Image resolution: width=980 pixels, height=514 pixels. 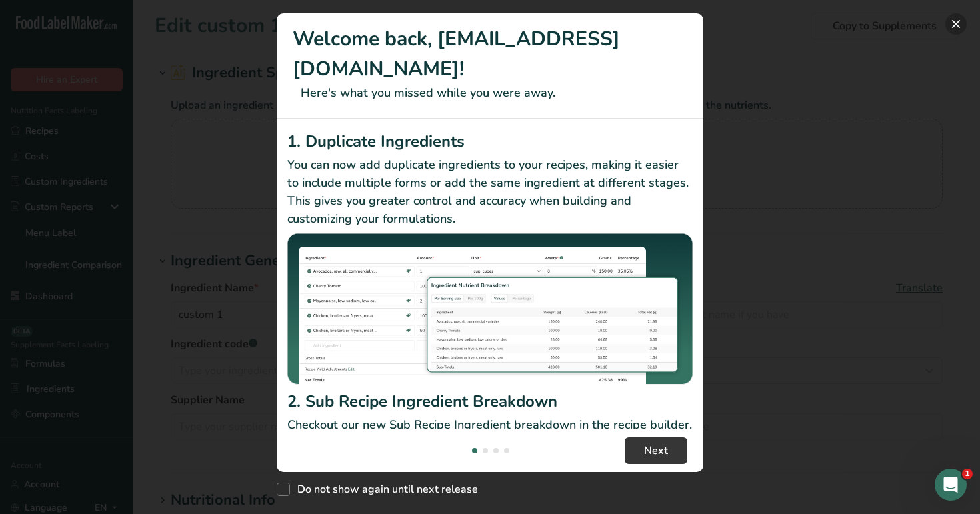 I want to click on p: You can now add duplicate ingredients to your recipes, making it easier to include multiple forms..., so click(x=490, y=192).